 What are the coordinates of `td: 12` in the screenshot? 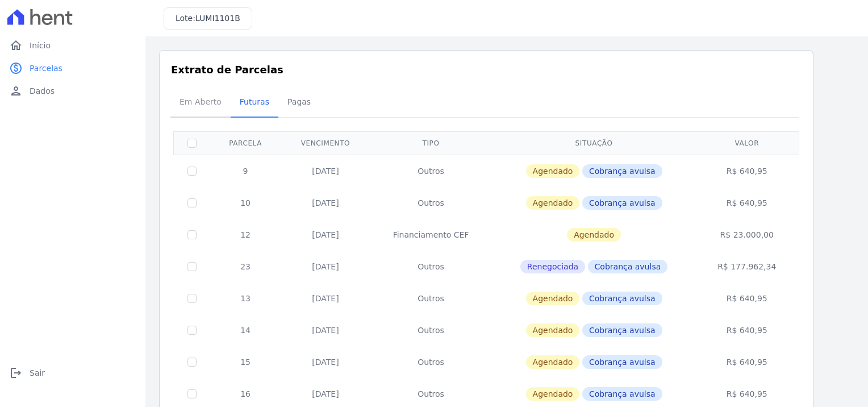 It's located at (246, 235).